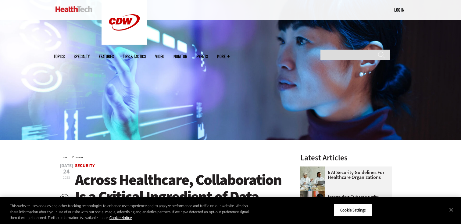  Describe the element at coordinates (344, 175) in the screenshot. I see `a: 6 AI Security Guidelines for Healthcare Organizations` at that location.